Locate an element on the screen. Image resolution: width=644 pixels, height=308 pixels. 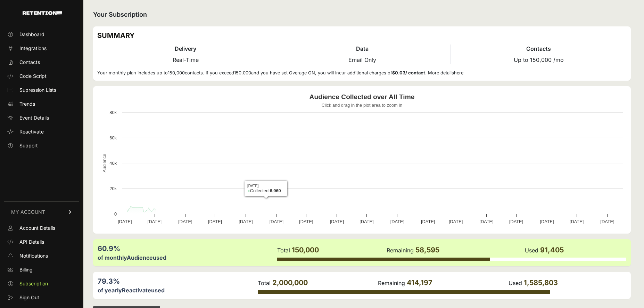
text: 80k is located at coordinates (113, 112).